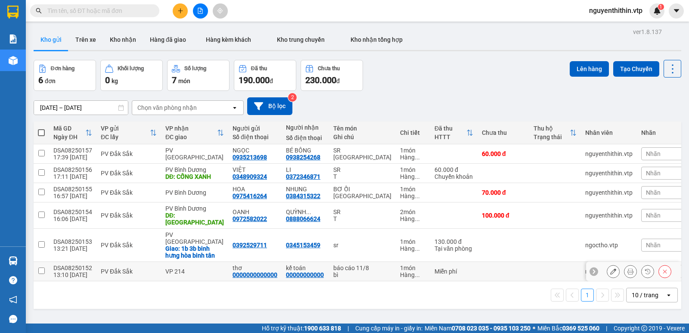 The image size is (689, 333). Describe the element at coordinates (616, 10) in the screenshot. I see `span: nguyenthithin.vtp` at that location.